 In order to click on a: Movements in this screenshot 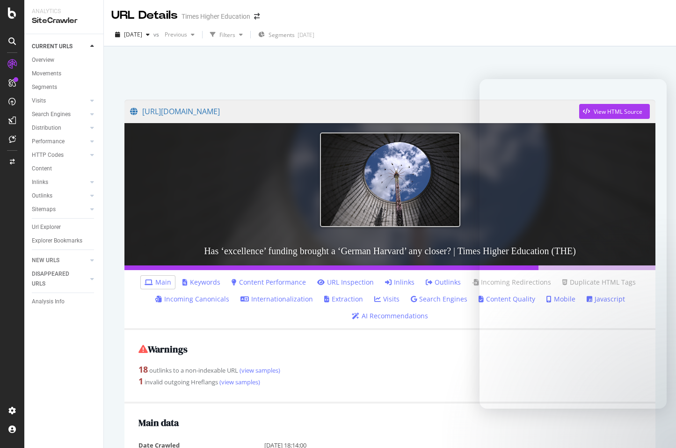, I will do `click(64, 73)`.